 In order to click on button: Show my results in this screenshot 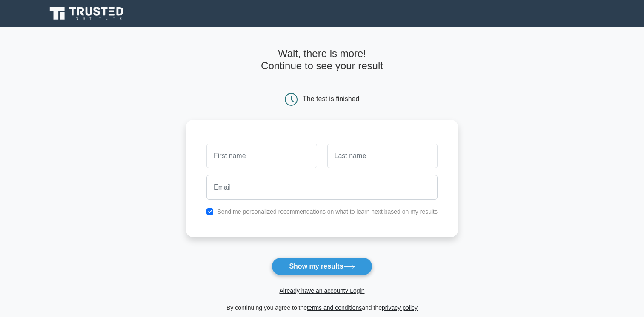, I will do `click(322, 267)`.